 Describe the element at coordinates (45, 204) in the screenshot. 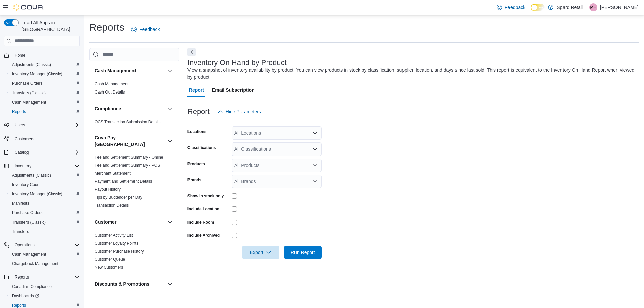

I see `button: Manifests` at that location.